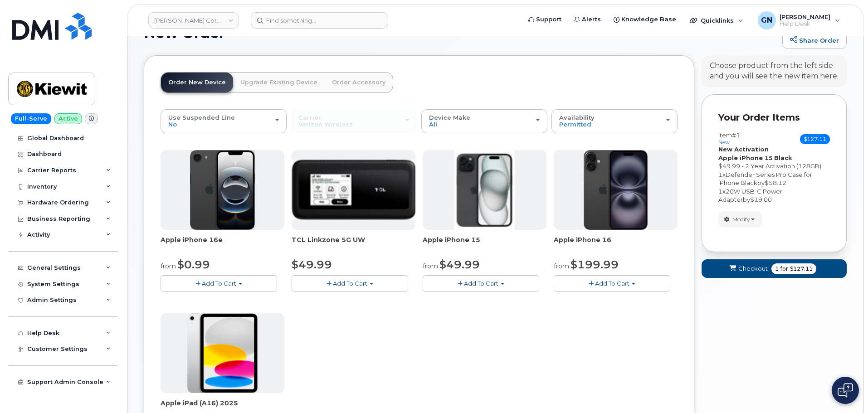 The width and height of the screenshot is (868, 413). I want to click on span: TCL Linkzone 5G UW, so click(353, 244).